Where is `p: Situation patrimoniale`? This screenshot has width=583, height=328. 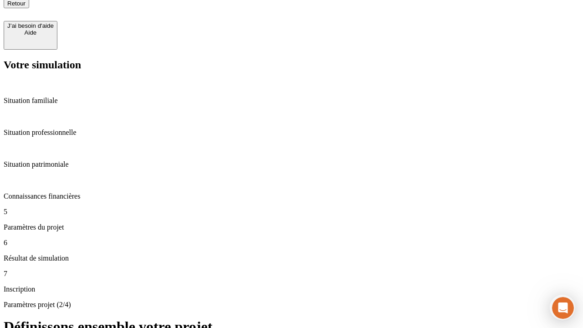
p: Situation patrimoniale is located at coordinates (291, 164).